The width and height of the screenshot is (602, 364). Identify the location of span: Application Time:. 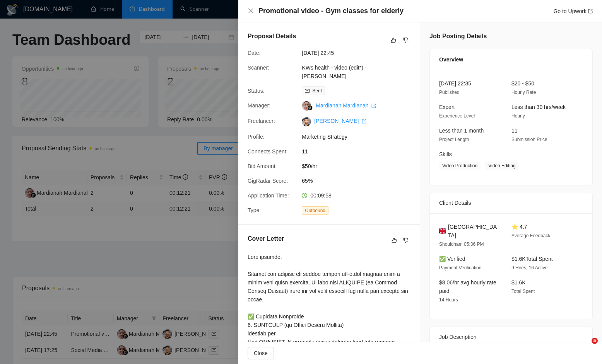
(268, 195).